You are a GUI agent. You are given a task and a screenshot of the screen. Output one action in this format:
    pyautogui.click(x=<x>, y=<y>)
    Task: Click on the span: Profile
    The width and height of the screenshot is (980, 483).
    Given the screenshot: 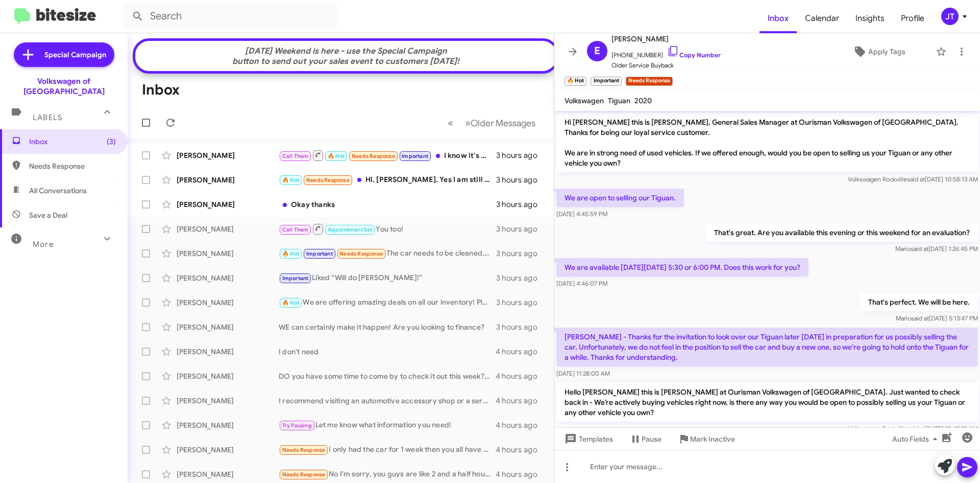 What is the action you would take?
    pyautogui.click(x=913, y=19)
    